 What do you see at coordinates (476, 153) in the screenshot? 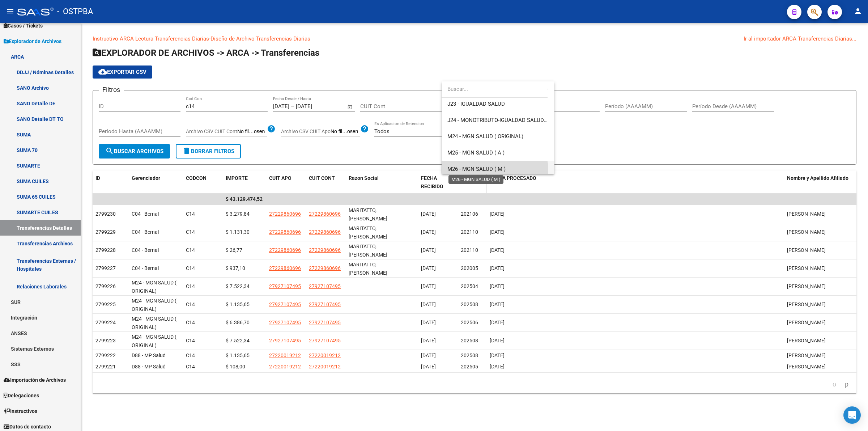
I see `span: M25 - MGN SALUD ( A )` at bounding box center [476, 153].